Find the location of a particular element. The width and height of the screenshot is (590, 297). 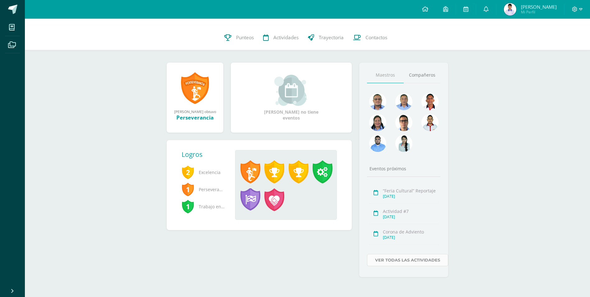

a: Contactos is located at coordinates (370, 38).